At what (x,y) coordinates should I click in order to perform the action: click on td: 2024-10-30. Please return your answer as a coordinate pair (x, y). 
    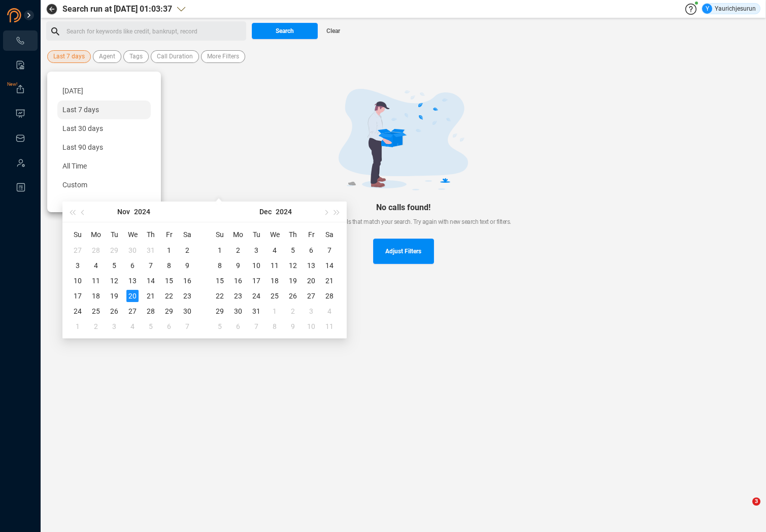
    Looking at the image, I should click on (132, 250).